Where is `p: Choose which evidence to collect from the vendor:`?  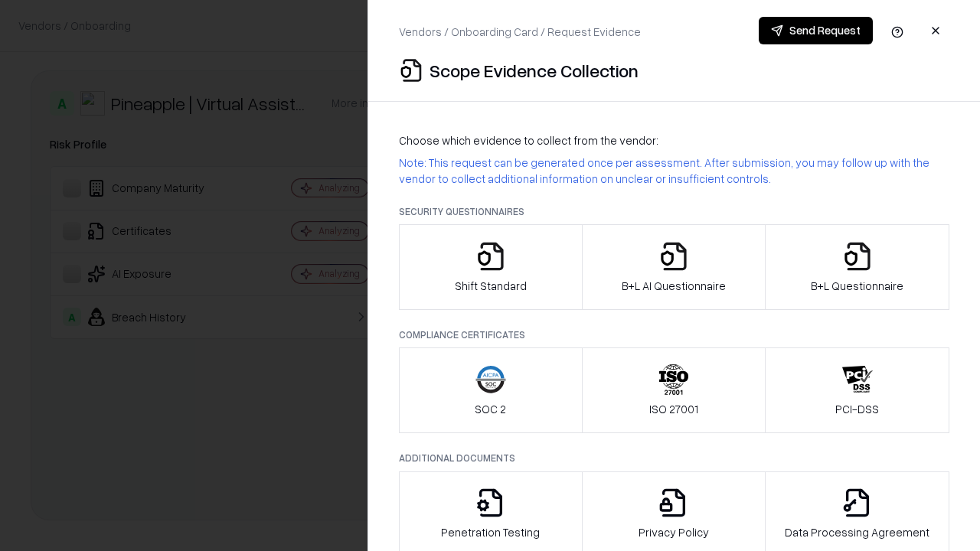
p: Choose which evidence to collect from the vendor: is located at coordinates (673, 140).